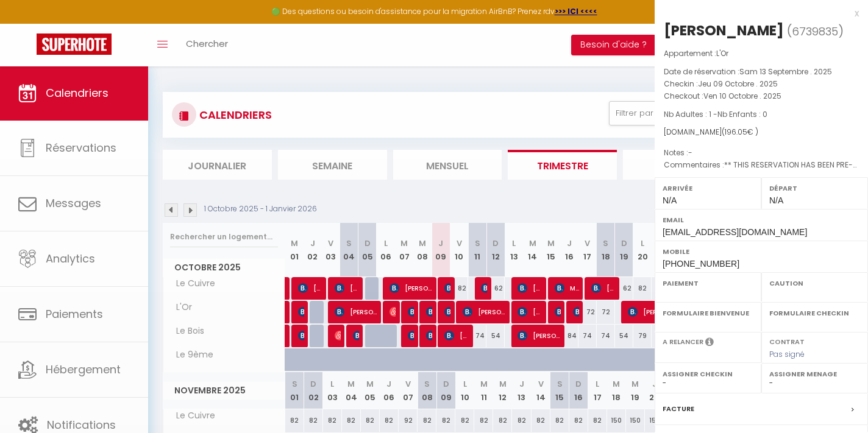 The width and height of the screenshot is (868, 433). What do you see at coordinates (708, 283) in the screenshot?
I see `label: Paiement` at bounding box center [708, 283].